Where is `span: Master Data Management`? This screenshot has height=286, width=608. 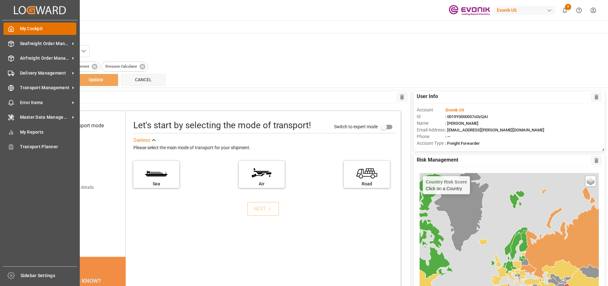 span: Master Data Management is located at coordinates (45, 117).